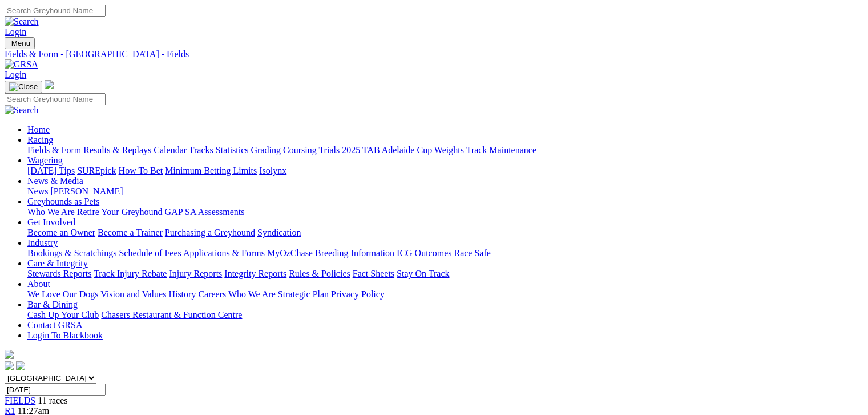 This screenshot has width=868, height=415. I want to click on span: FIELDS, so click(20, 400).